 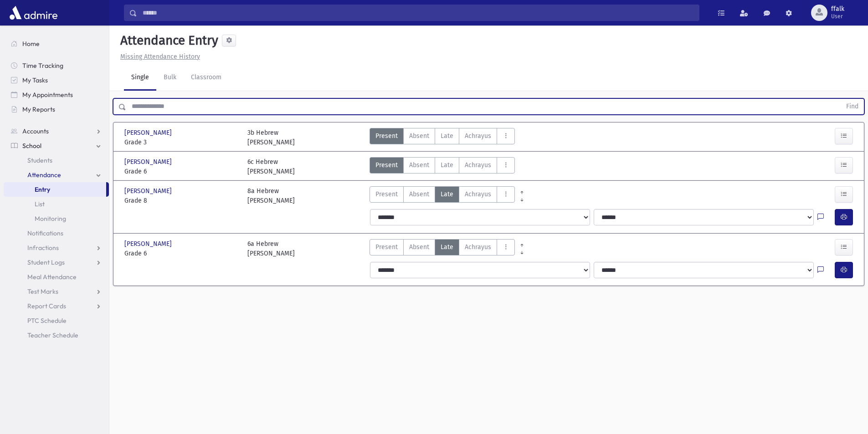 I want to click on h5: Attendance Entry, so click(x=167, y=41).